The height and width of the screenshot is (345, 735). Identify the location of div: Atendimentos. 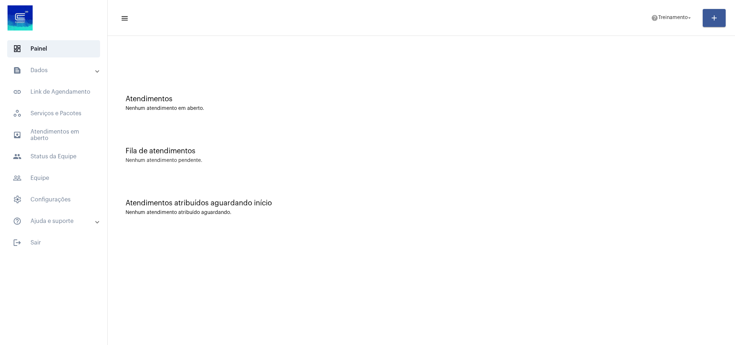
(421, 99).